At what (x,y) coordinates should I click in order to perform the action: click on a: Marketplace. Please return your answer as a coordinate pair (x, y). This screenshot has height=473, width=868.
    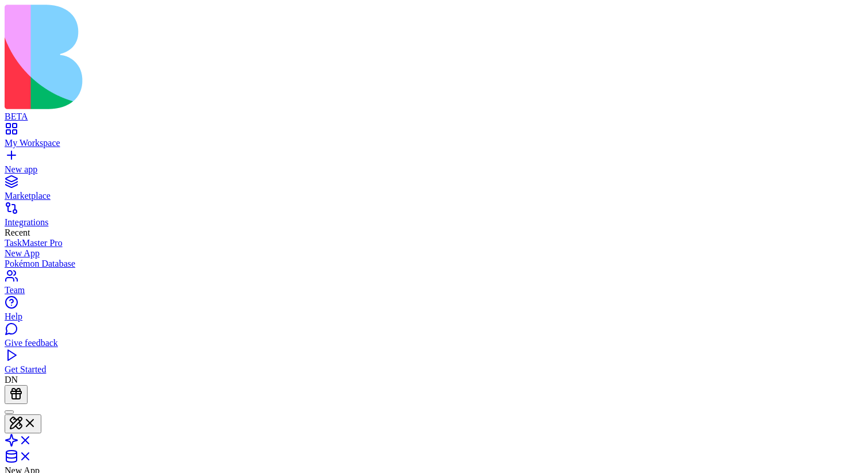
    Looking at the image, I should click on (434, 190).